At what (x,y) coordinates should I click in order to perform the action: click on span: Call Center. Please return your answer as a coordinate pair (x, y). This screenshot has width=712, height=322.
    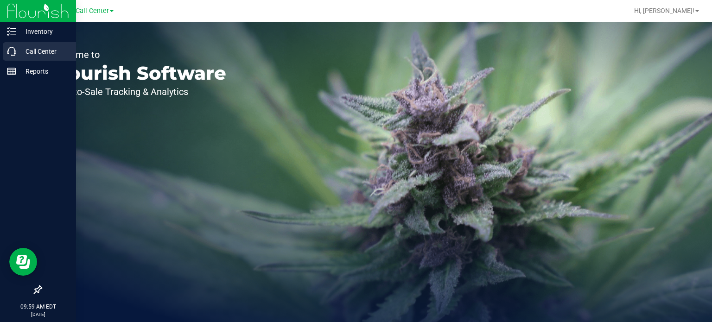
    Looking at the image, I should click on (92, 11).